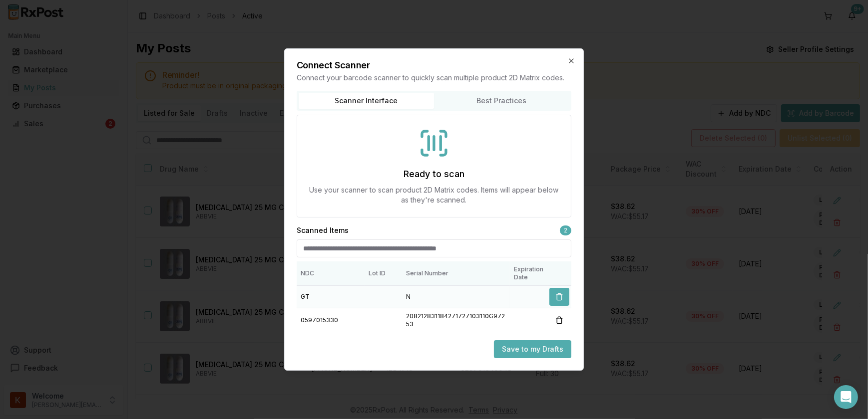 The height and width of the screenshot is (419, 868). What do you see at coordinates (528, 273) in the screenshot?
I see `th: Expiration Date` at bounding box center [528, 273].